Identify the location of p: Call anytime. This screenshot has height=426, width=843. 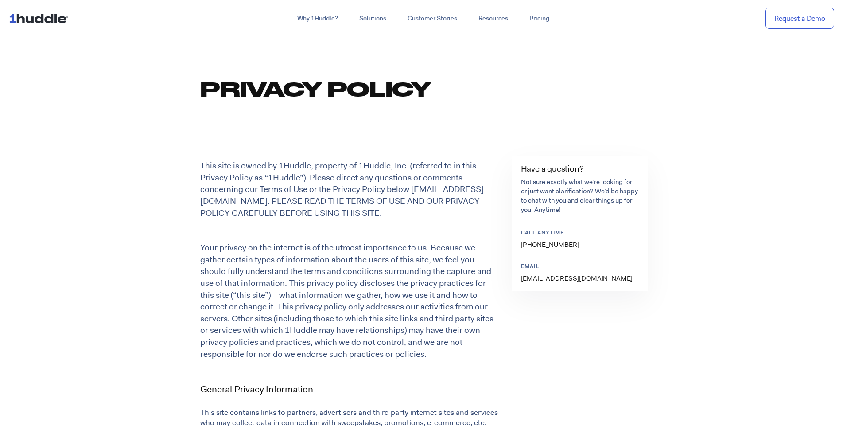
(576, 233).